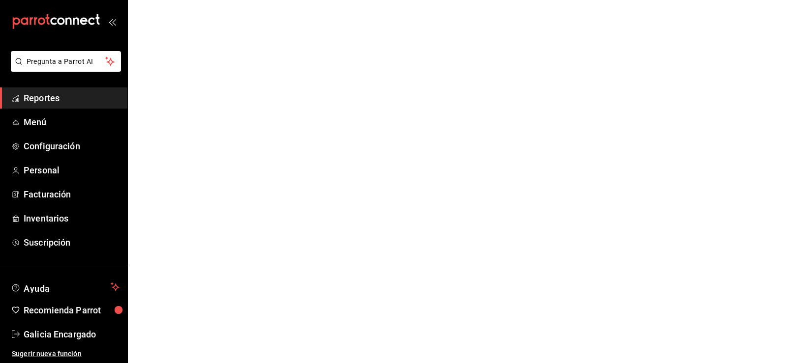 The image size is (787, 363). What do you see at coordinates (65, 287) in the screenshot?
I see `span: Ayuda` at bounding box center [65, 287].